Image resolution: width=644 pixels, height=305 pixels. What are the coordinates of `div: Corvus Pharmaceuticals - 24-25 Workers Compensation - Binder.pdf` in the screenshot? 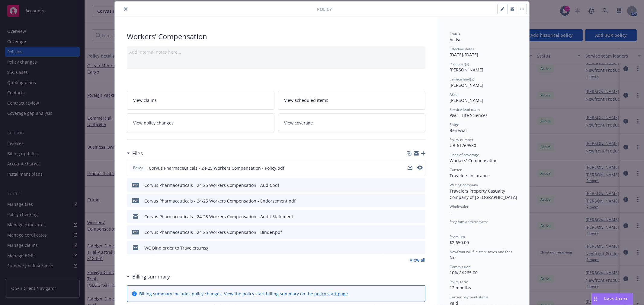 It's located at (213, 232).